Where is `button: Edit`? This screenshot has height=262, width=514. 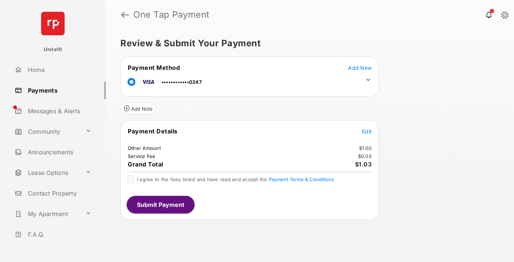 button: Edit is located at coordinates (367, 131).